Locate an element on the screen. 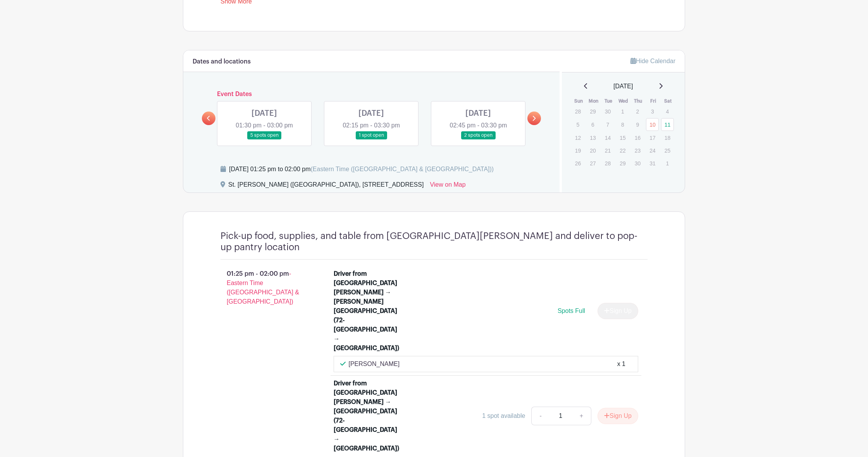 This screenshot has height=457, width=868. th: Tue is located at coordinates (608, 101).